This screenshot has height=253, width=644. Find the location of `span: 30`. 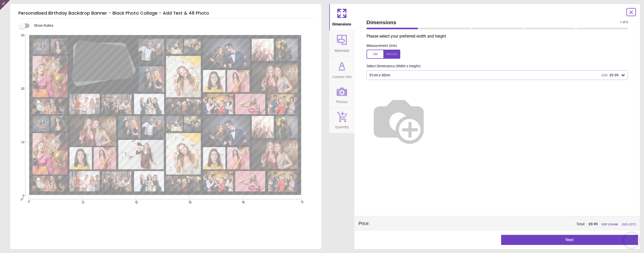

span: 30 is located at coordinates (20, 35).